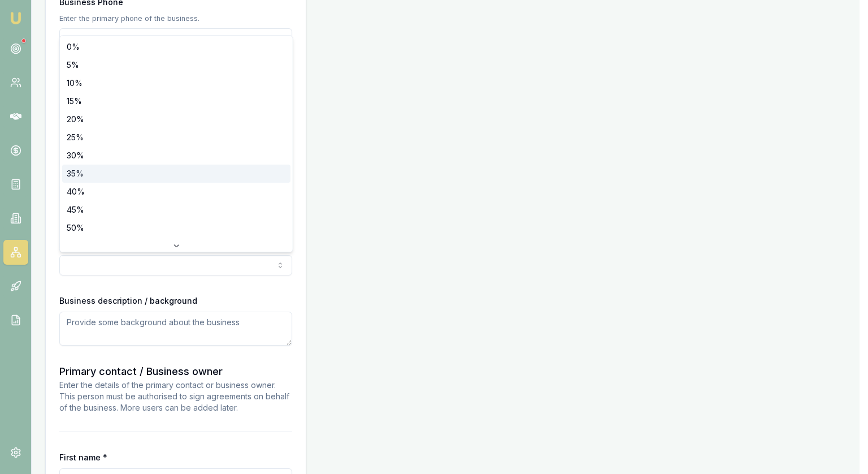  I want to click on span: 0 %, so click(73, 47).